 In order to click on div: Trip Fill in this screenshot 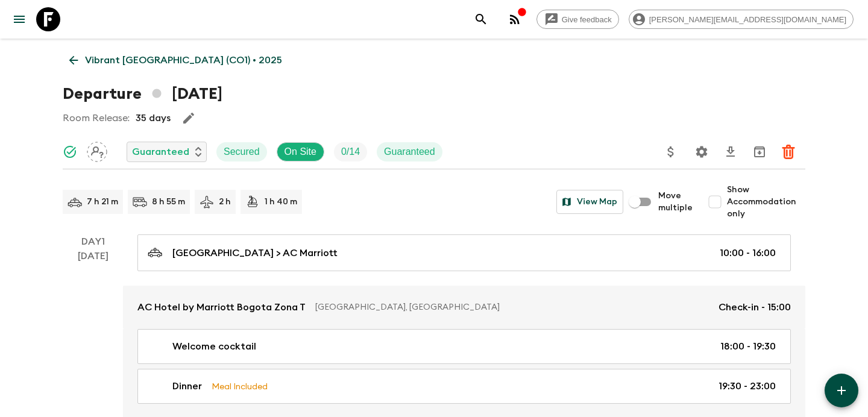, I will do `click(350, 152)`.